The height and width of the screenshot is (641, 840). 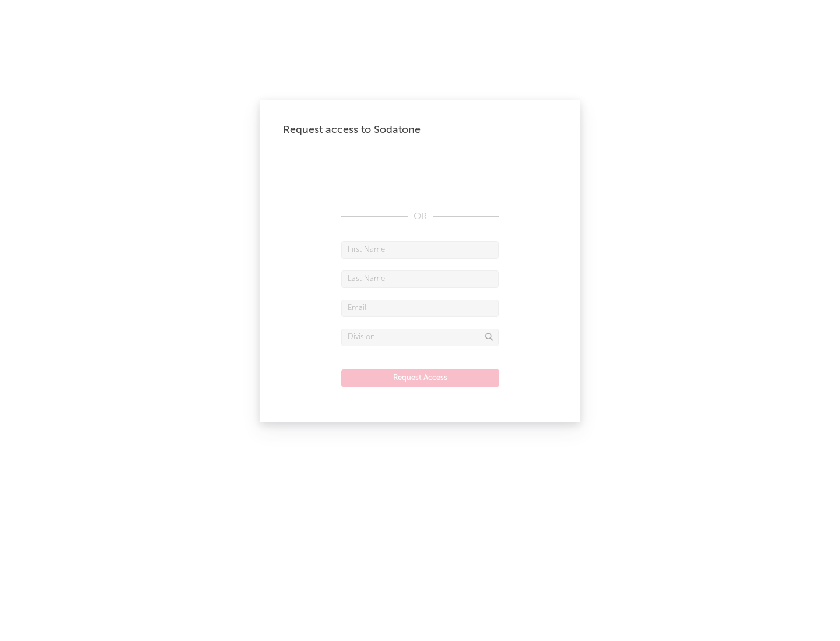 I want to click on input: Email, so click(x=420, y=308).